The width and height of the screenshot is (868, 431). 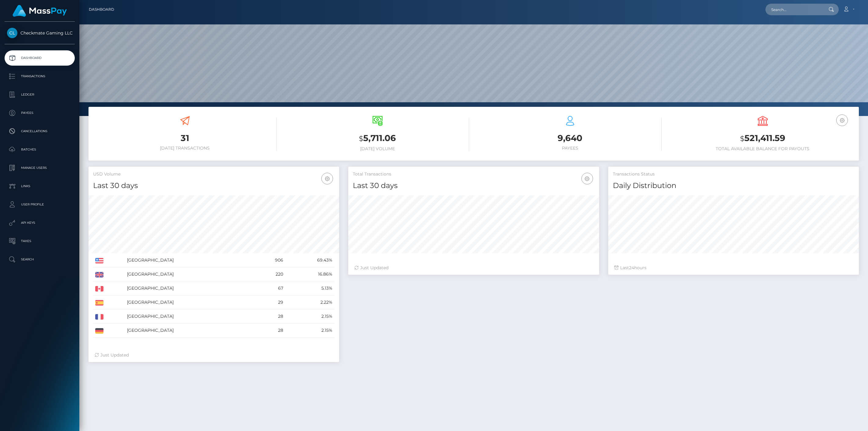 What do you see at coordinates (213, 174) in the screenshot?
I see `h5: USD Volume` at bounding box center [213, 174].